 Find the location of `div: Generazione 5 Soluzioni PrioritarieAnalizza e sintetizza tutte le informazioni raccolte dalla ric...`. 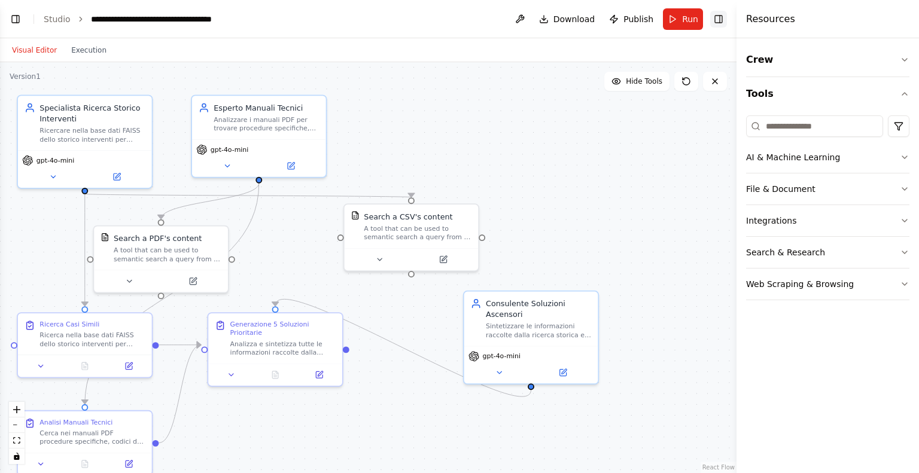

div: Generazione 5 Soluzioni PrioritarieAnalizza e sintetizza tutte le informazioni raccolte dalla ric... is located at coordinates (275, 349).